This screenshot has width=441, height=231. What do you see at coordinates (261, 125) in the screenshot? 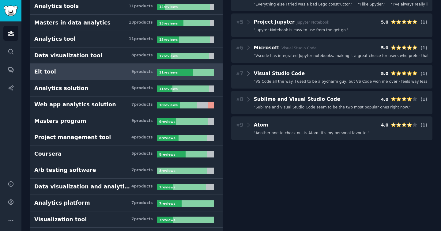
I see `span: Atom` at bounding box center [261, 125].